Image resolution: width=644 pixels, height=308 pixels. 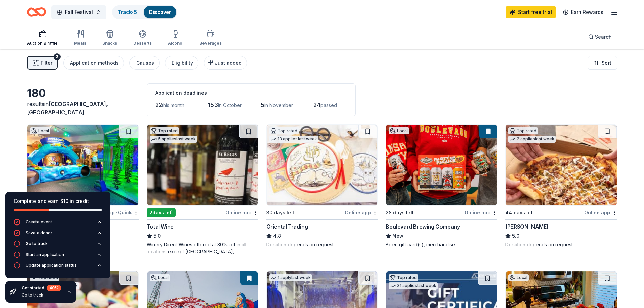 What do you see at coordinates (58, 201) in the screenshot?
I see `div: Complete and earn $10 in credit` at bounding box center [58, 201].